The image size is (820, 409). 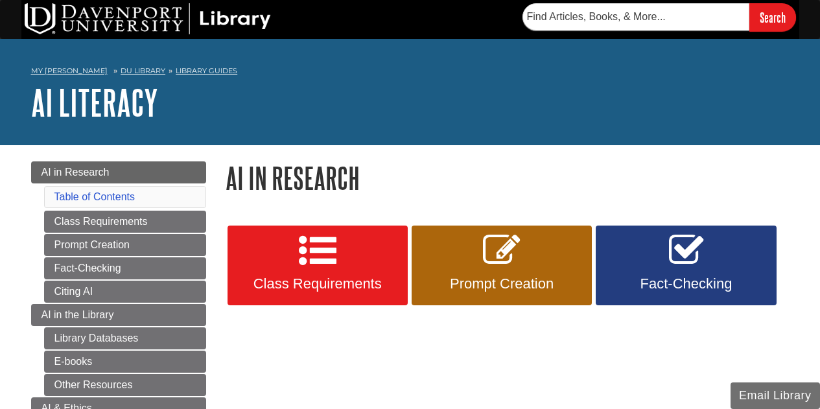 What do you see at coordinates (660, 17) in the screenshot?
I see `form: Searches DU Library's articles, books, and more` at bounding box center [660, 17].